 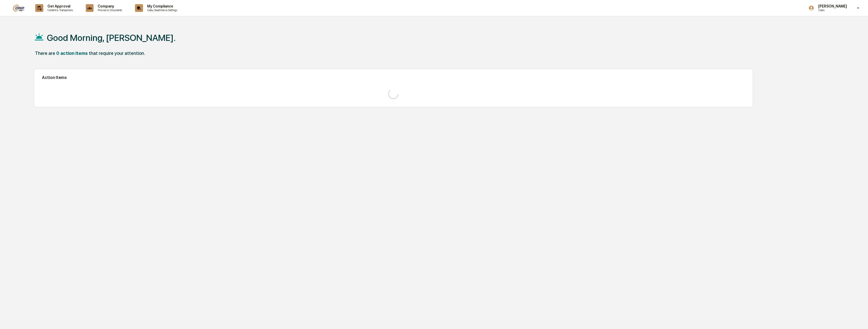 What do you see at coordinates (59, 7) in the screenshot?
I see `p: Get Approval` at bounding box center [59, 7].